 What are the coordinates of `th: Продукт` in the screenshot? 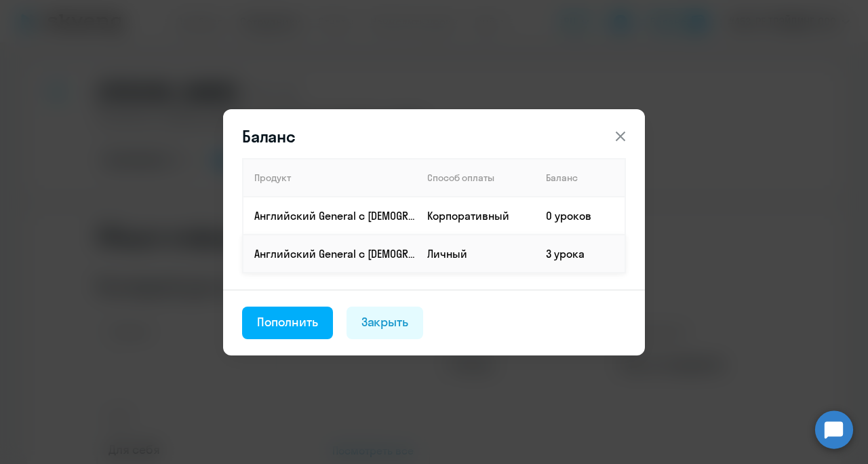 It's located at (330, 178).